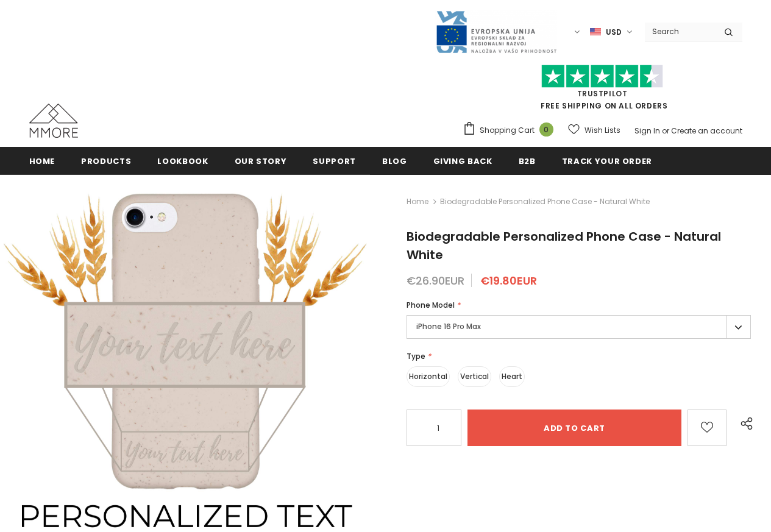  Describe the element at coordinates (394, 161) in the screenshot. I see `span: Blog` at that location.